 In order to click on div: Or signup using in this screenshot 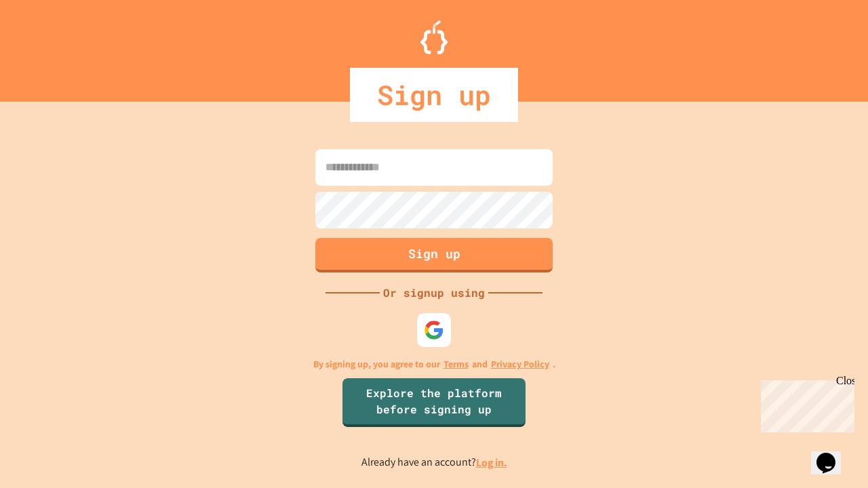, I will do `click(434, 293)`.